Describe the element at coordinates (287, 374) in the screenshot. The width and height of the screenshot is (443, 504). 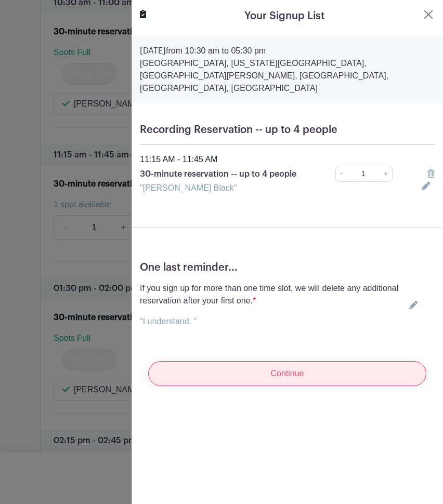
I see `input: Continue` at that location.